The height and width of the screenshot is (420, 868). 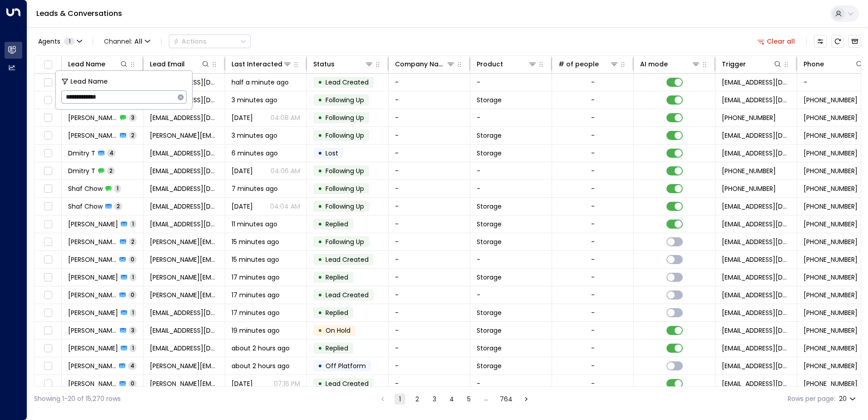 I want to click on span: Toggle select all, so click(x=47, y=65).